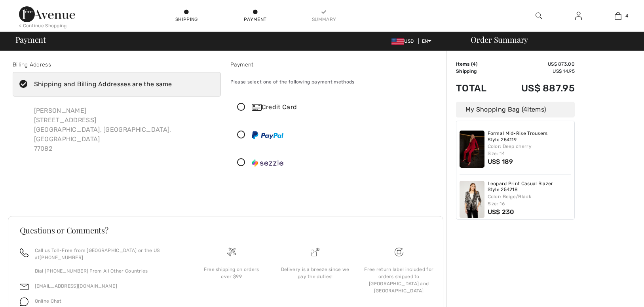 This screenshot has width=644, height=307. What do you see at coordinates (502, 212) in the screenshot?
I see `span: US$ 230` at bounding box center [502, 212].